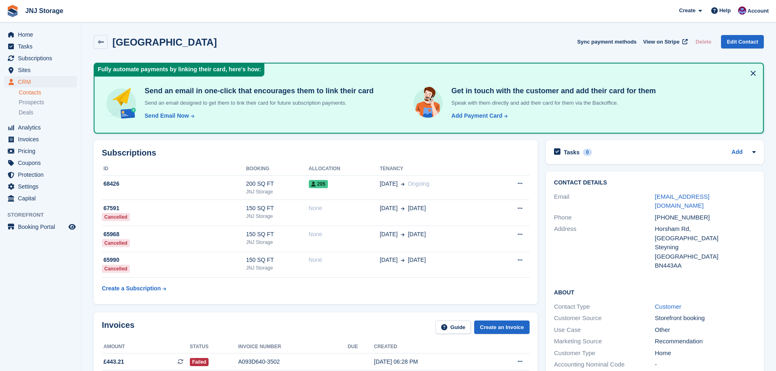 This screenshot has width=776, height=371. Describe the element at coordinates (742, 42) in the screenshot. I see `a: Edit Contact` at that location.